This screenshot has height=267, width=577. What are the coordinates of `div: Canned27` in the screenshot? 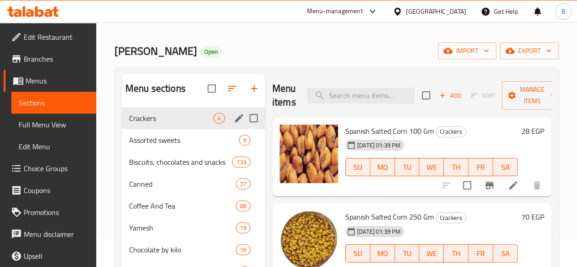 It's located at (193, 184).